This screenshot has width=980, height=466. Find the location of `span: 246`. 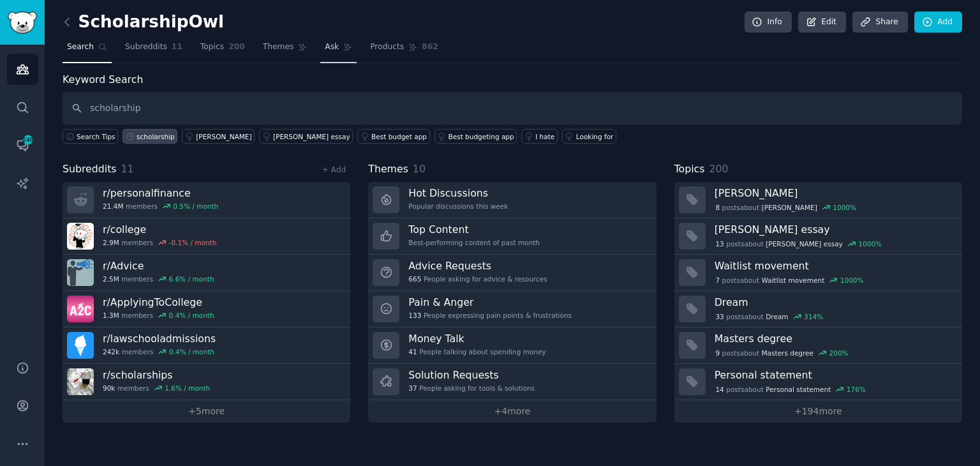

span: 246 is located at coordinates (28, 139).